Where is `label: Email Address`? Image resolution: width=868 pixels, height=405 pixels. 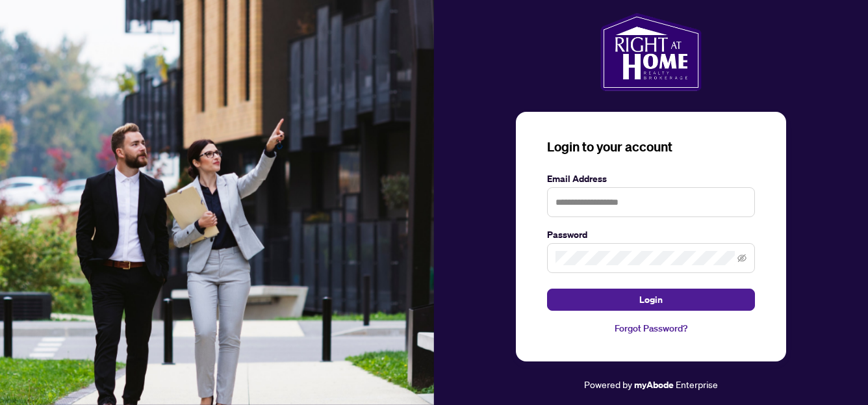 label: Email Address is located at coordinates (651, 179).